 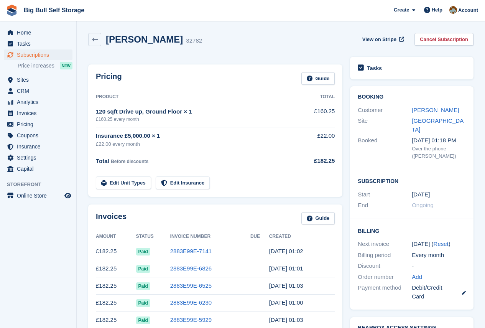 I want to click on div: Customer, so click(x=384, y=110).